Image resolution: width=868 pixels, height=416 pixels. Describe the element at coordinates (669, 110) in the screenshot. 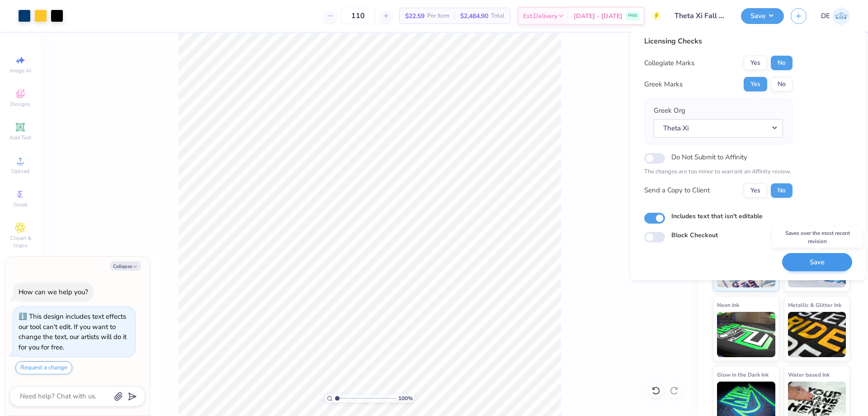

I see `label: Greek Org` at that location.